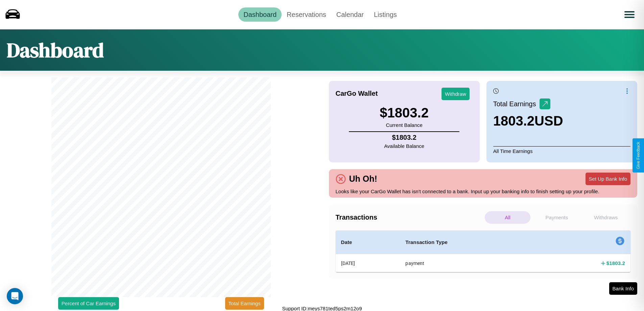  I want to click on p: All, so click(507, 217).